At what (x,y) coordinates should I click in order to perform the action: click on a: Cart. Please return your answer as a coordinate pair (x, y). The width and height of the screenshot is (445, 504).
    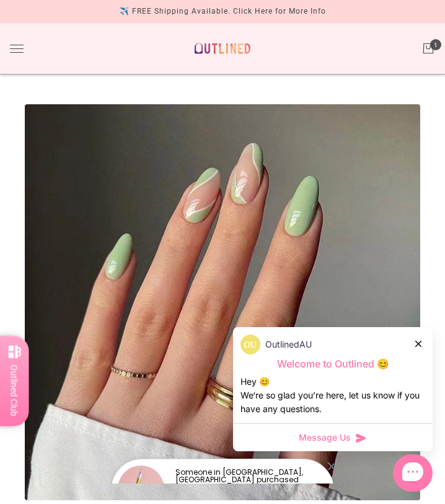
    Looking at the image, I should click on (428, 48).